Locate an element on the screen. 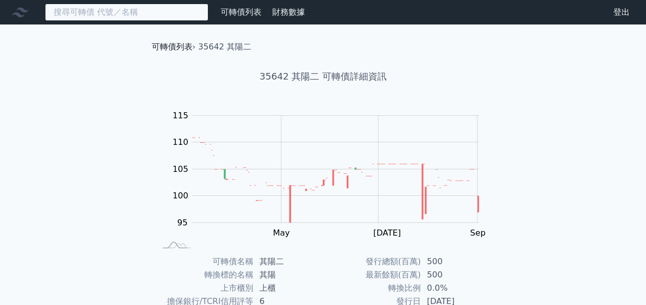 Image resolution: width=646 pixels, height=305 pixels. tspan: 105 is located at coordinates (180, 169).